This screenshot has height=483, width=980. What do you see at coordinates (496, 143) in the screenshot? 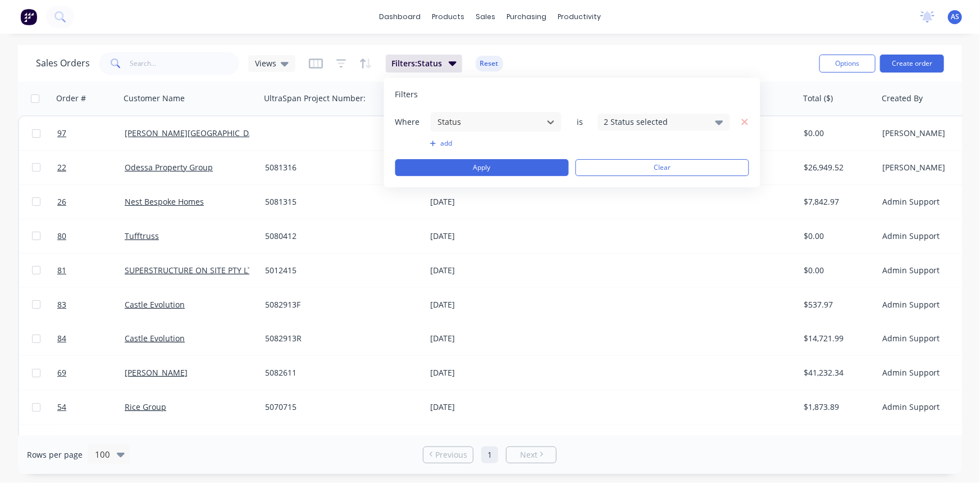
I see `button: add` at bounding box center [496, 143].